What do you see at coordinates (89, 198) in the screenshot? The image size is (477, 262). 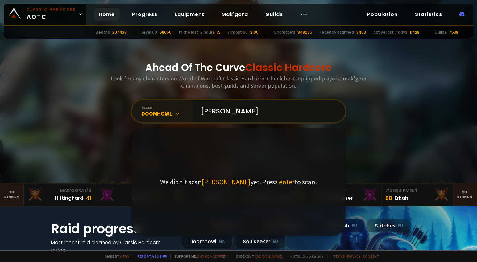 I see `div: 41` at bounding box center [89, 198].